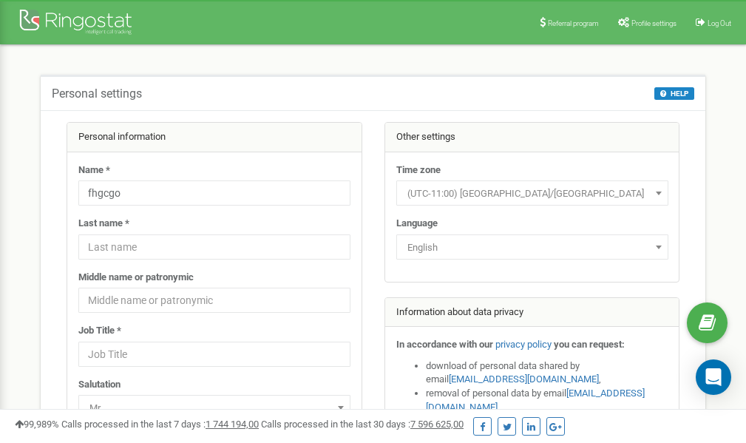 Image resolution: width=746 pixels, height=443 pixels. What do you see at coordinates (589, 344) in the screenshot?
I see `strong: you can request:` at bounding box center [589, 344].